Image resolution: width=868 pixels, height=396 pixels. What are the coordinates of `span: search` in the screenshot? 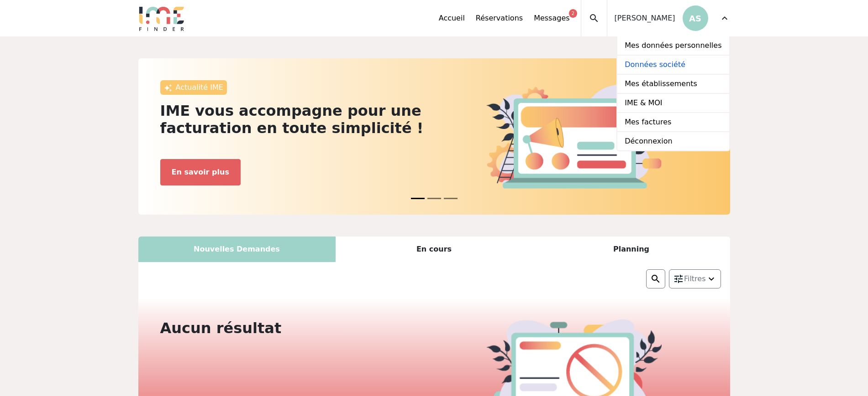 It's located at (594, 18).